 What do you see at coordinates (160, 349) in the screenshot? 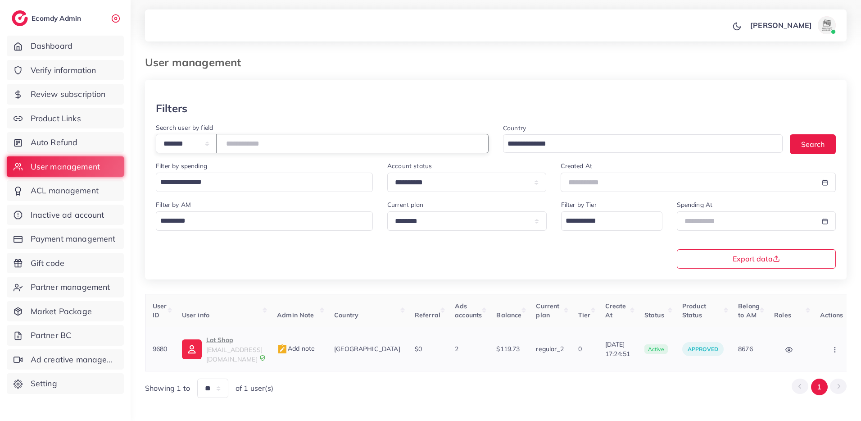
I see `span: 9680` at bounding box center [160, 349].